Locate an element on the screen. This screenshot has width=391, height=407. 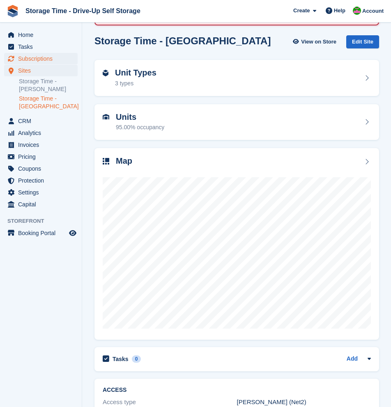
img: map-icn-33ee37083ee616e46c38cad1a60f524a97daa1e2b2c8c0bc3eb3415660979fc1.svg is located at coordinates (106, 161).